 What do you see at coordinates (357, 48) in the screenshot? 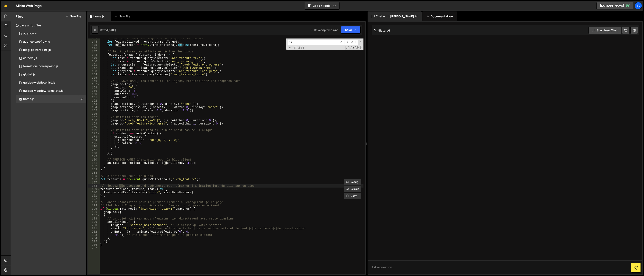
I see `span: Whole Word Search` at bounding box center [357, 48].